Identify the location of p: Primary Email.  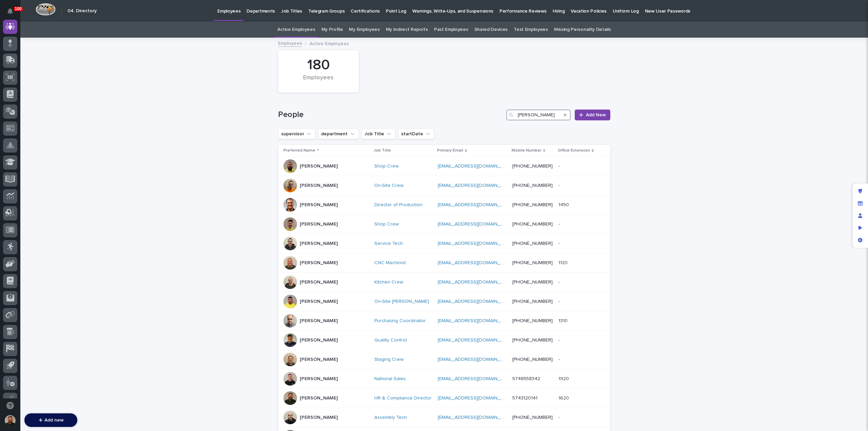
(450, 151).